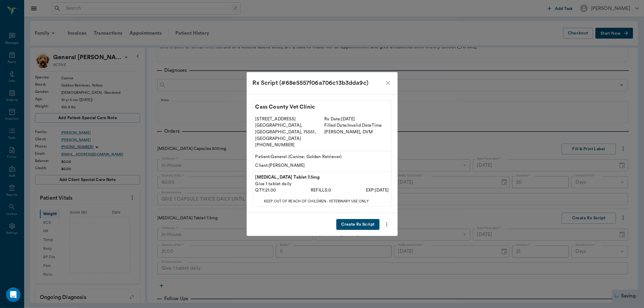 This screenshot has width=644, height=308. I want to click on p: KEEP OUT OF REACH OF CHILDREN - VETERINARY USE ONLY, so click(316, 201).